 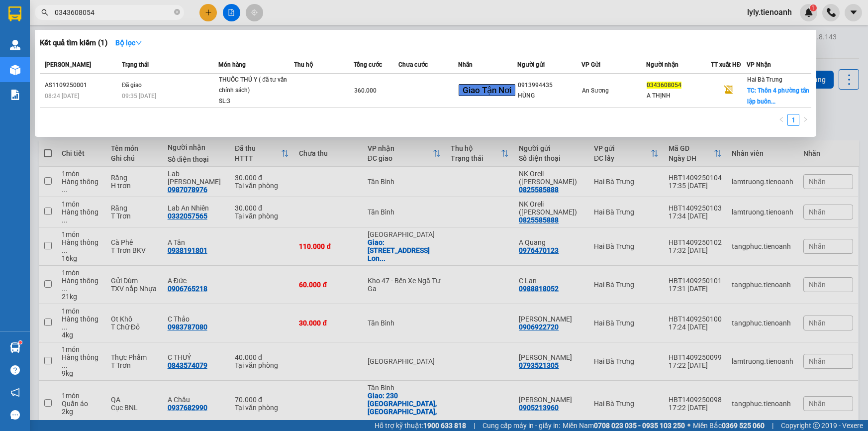 I want to click on span: left, so click(x=782, y=119).